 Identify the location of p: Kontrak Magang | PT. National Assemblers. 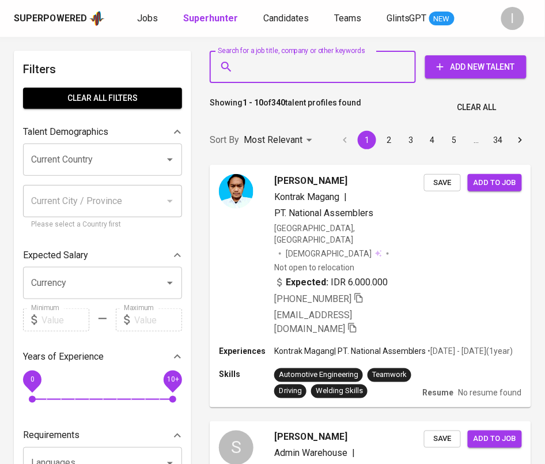
(350, 351).